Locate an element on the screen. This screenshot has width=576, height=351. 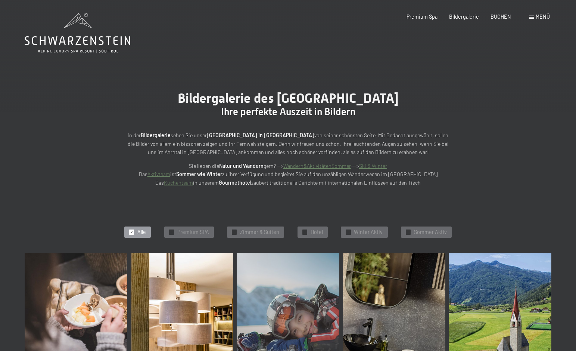
a: Aktivteam is located at coordinates (159, 174).